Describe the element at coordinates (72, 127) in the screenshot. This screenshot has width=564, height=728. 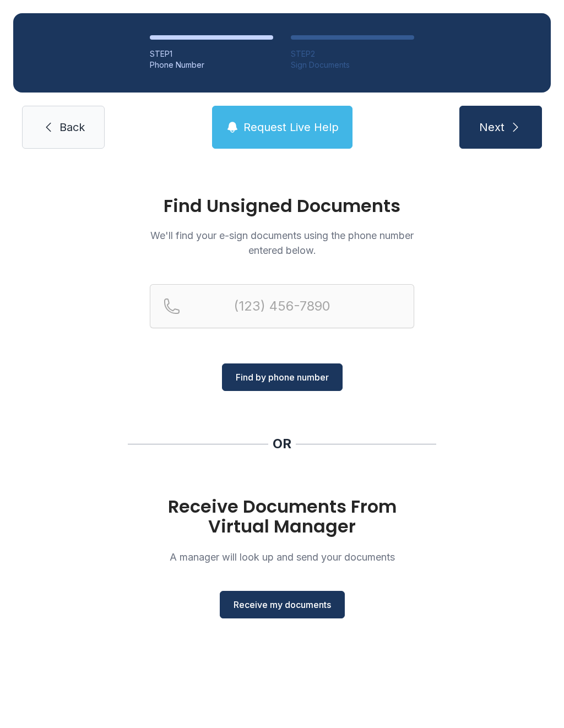
I see `span: Back` at that location.